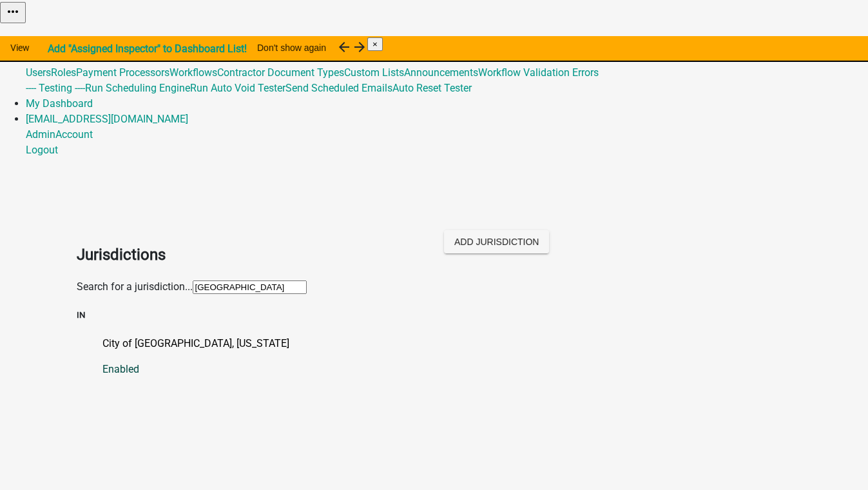  I want to click on h5: IN, so click(435, 315).